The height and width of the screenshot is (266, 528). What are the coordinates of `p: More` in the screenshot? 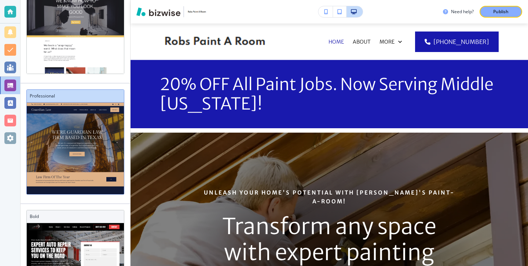 It's located at (387, 42).